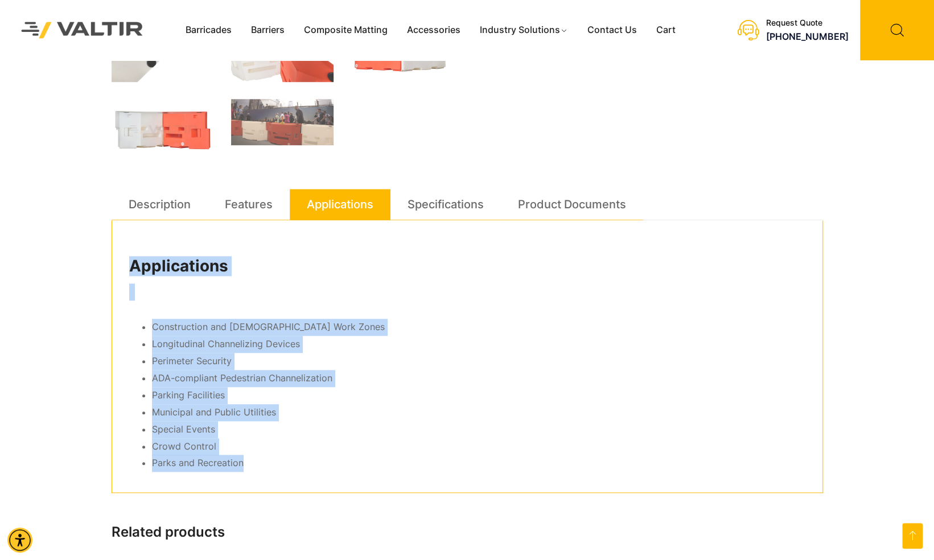  I want to click on div: Request Quote, so click(807, 23).